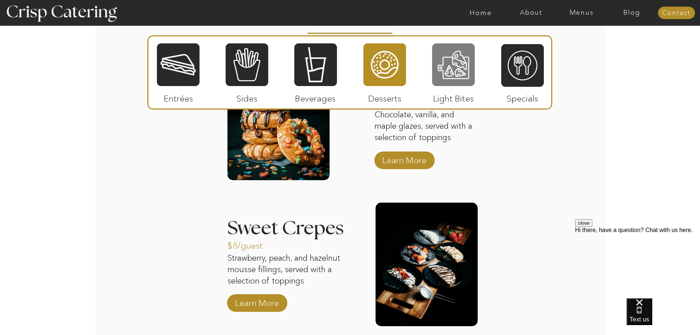 The width and height of the screenshot is (700, 335). Describe the element at coordinates (400, 100) in the screenshot. I see `p: $6/guest` at that location.